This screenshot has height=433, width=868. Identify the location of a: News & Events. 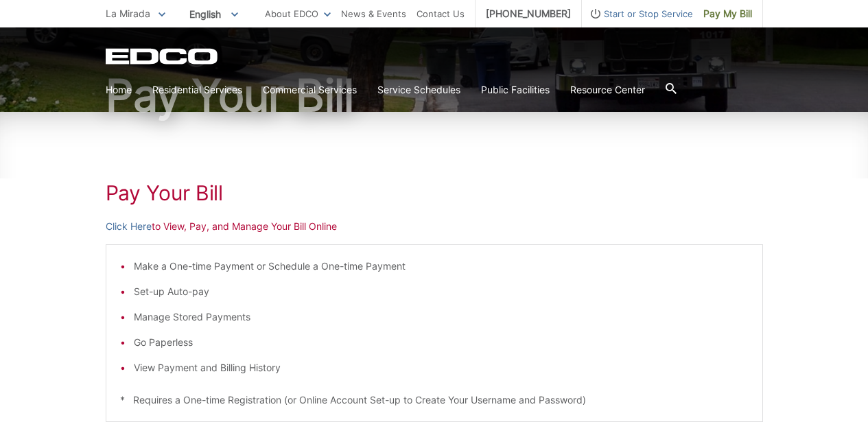
(373, 13).